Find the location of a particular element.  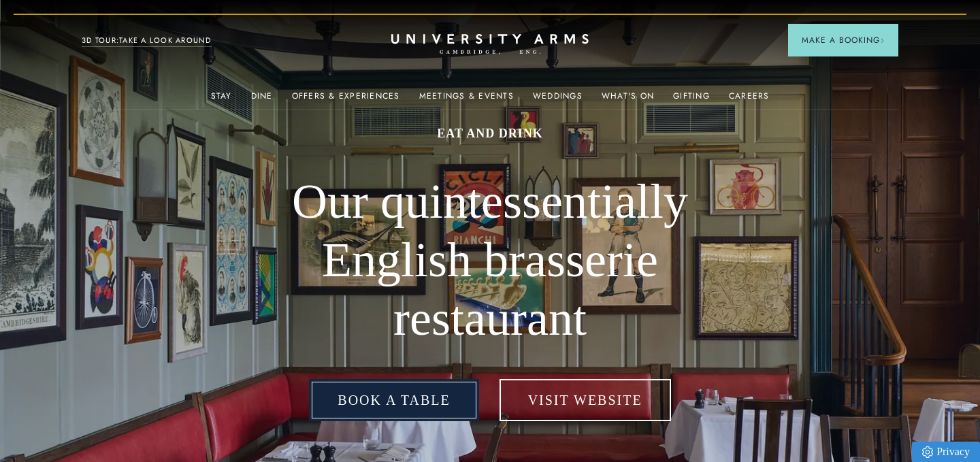

a: Offers & Experiences is located at coordinates (345, 100).